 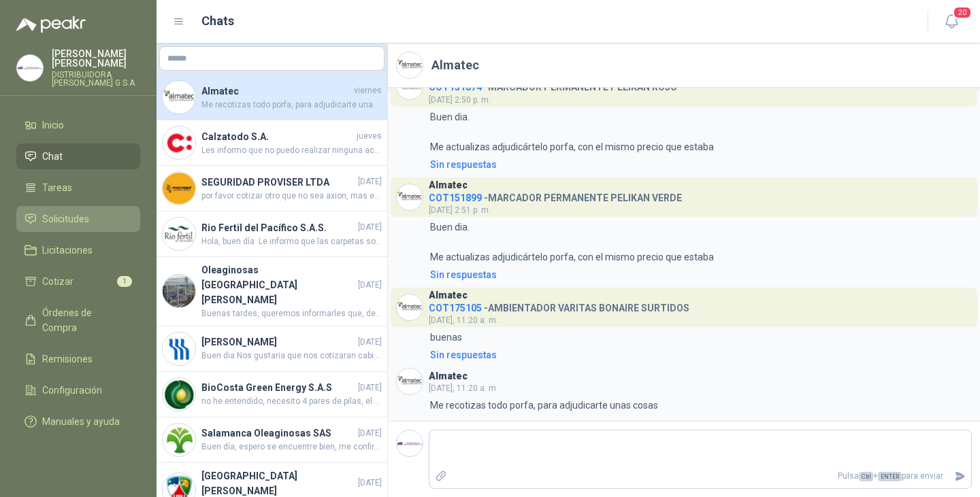 What do you see at coordinates (53, 157) in the screenshot?
I see `span: Chat` at bounding box center [53, 157].